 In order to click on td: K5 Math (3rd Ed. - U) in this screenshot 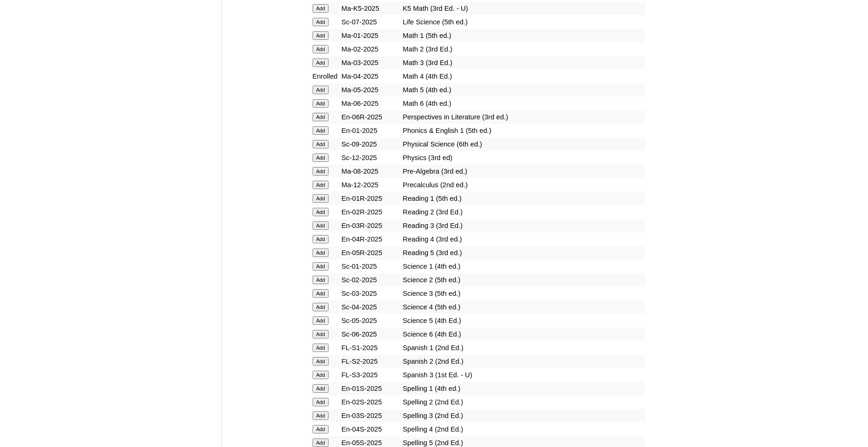, I will do `click(523, 8)`.